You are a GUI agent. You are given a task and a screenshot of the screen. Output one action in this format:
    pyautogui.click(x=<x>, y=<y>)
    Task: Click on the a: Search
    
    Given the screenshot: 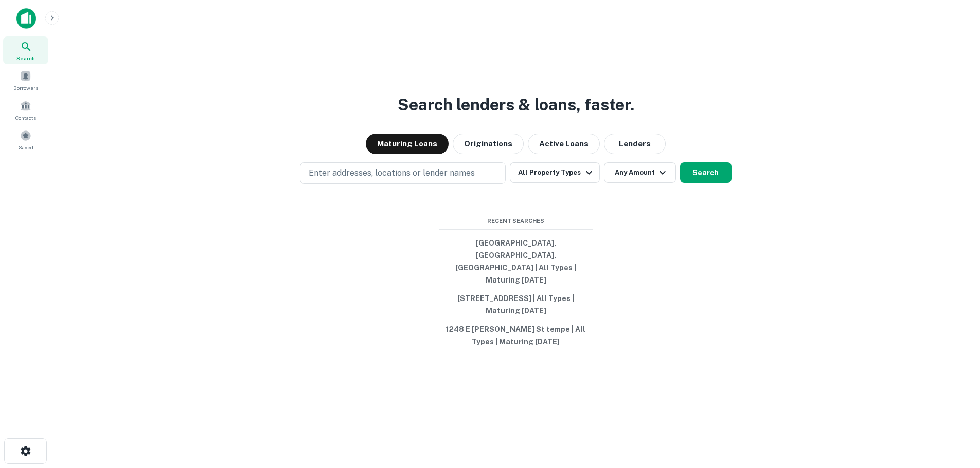 What is the action you would take?
    pyautogui.click(x=26, y=51)
    